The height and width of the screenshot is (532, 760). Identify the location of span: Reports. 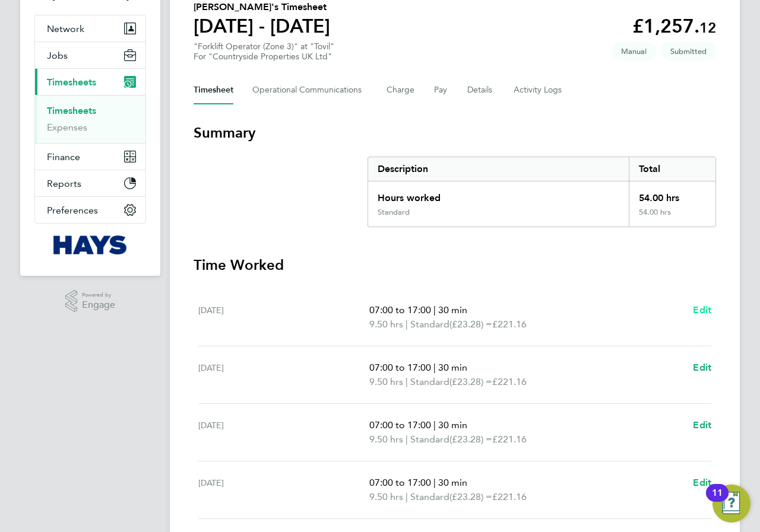
(64, 183).